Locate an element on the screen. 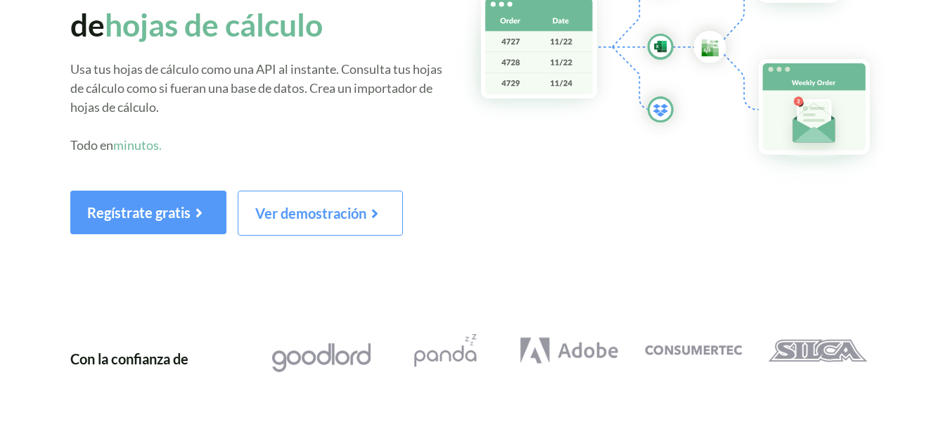  a: Logotipo de Silca is located at coordinates (817, 350).